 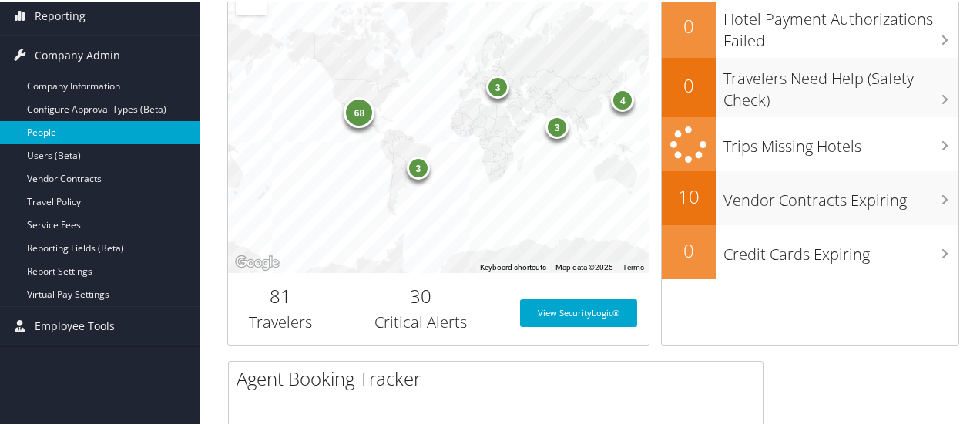 What do you see at coordinates (841, 249) in the screenshot?
I see `h3: Credit Cards Expiring` at bounding box center [841, 249].